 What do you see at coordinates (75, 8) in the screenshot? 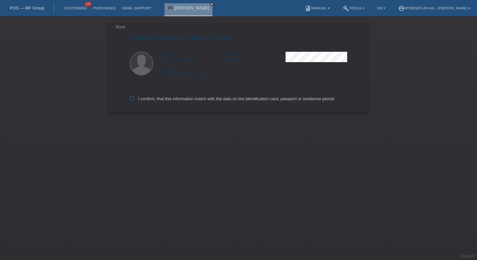
I see `a: Customers` at bounding box center [75, 8].